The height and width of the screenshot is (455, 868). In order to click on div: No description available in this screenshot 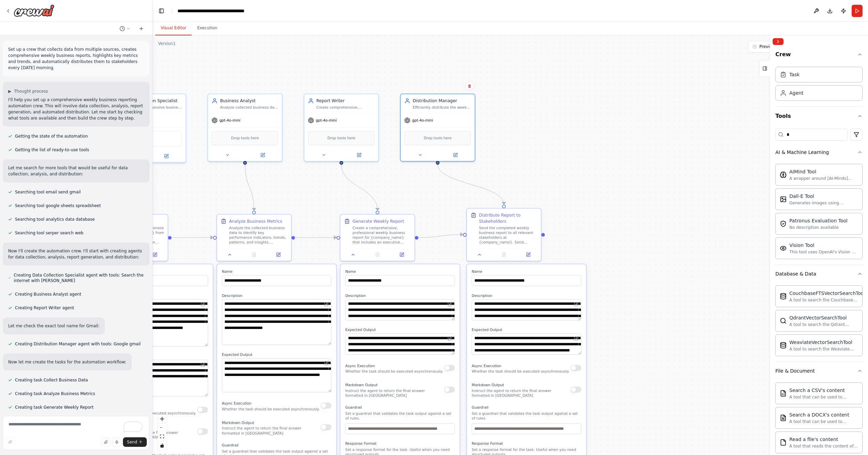, I will do `click(818, 228)`.